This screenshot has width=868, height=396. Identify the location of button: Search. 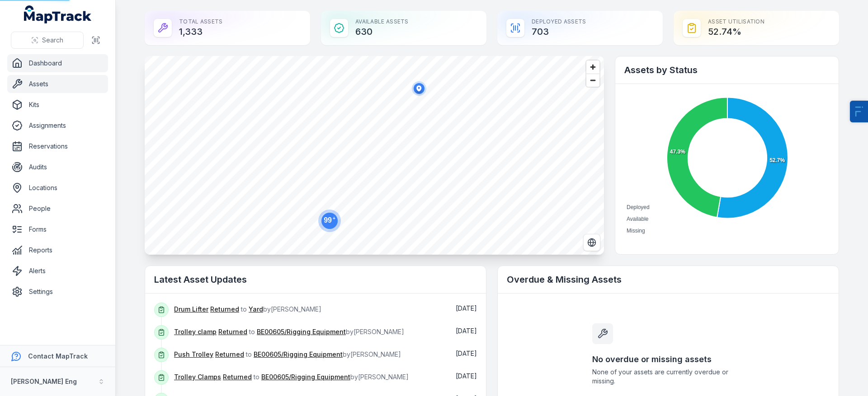
(47, 40).